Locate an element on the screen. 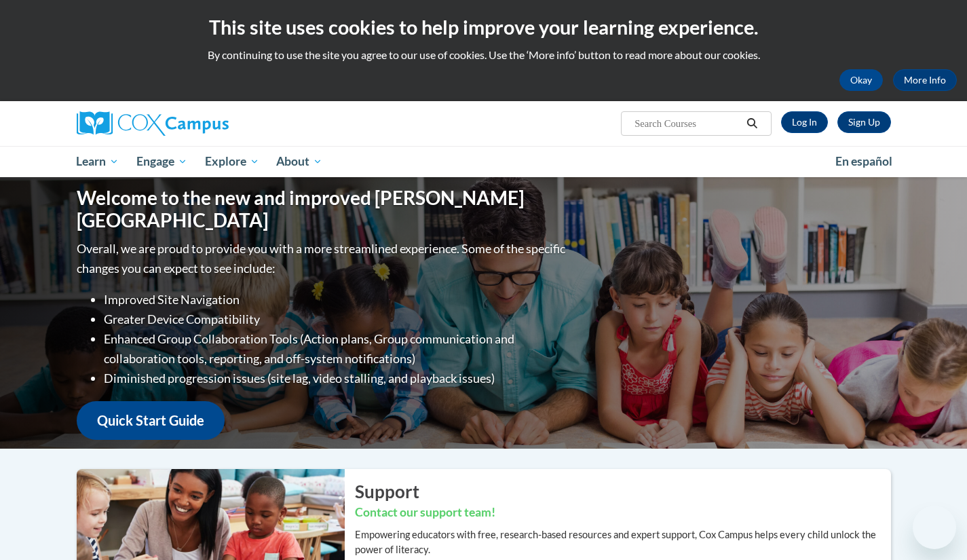 The height and width of the screenshot is (560, 967). li: Improved Site Navigation is located at coordinates (336, 299).